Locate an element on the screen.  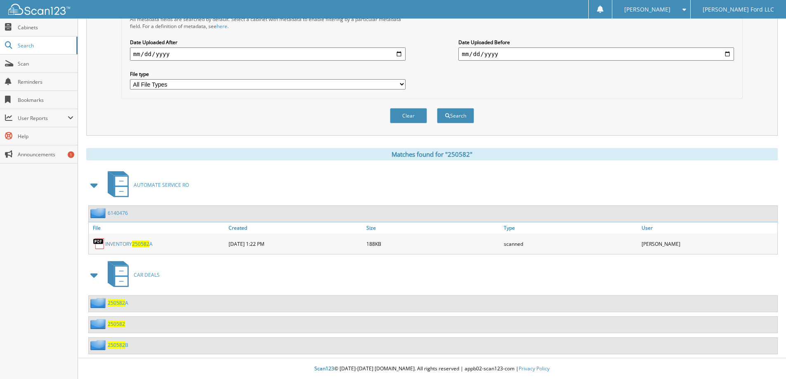
a: here is located at coordinates (222, 26).